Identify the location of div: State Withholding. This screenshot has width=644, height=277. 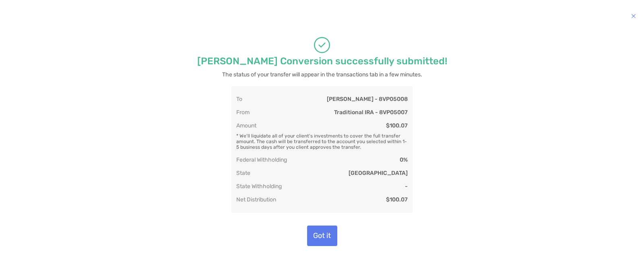
(259, 186).